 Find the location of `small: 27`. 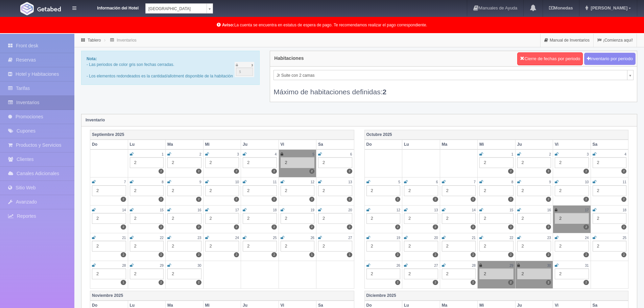

small: 27 is located at coordinates (350, 237).